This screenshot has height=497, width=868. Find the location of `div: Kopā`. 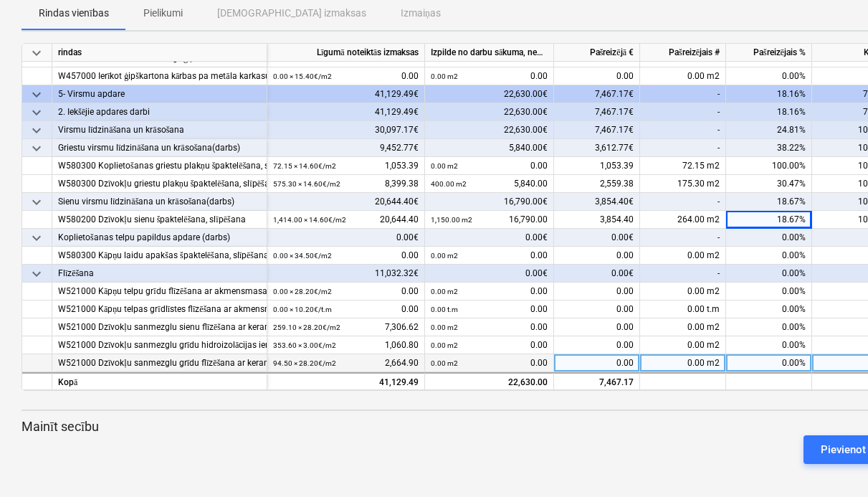

div: Kopā is located at coordinates (160, 381).